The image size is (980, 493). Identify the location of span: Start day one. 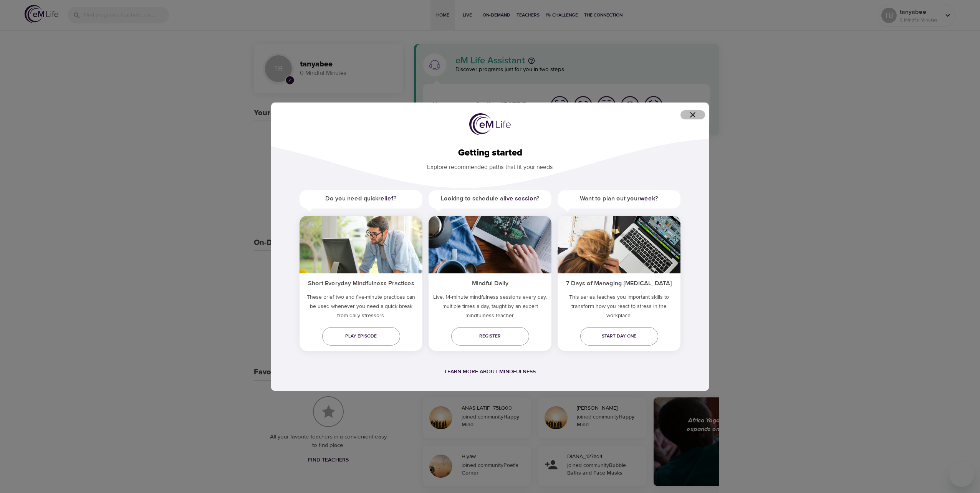
(620, 336).